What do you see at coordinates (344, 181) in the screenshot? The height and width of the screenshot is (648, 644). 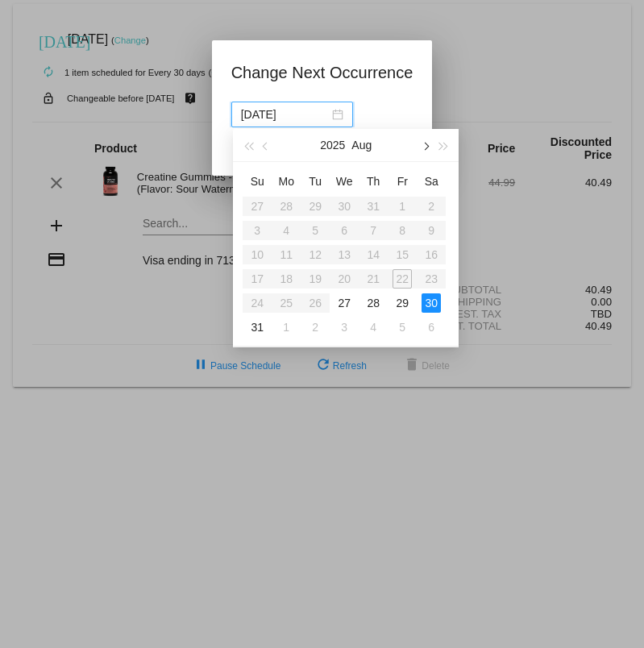 I see `th: Wed` at bounding box center [344, 181].